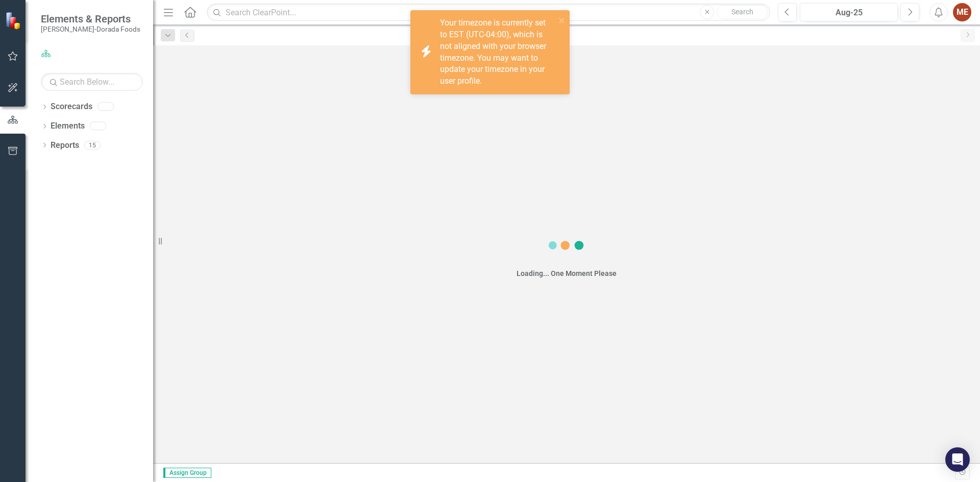 This screenshot has height=482, width=980. I want to click on a: Elements, so click(68, 126).